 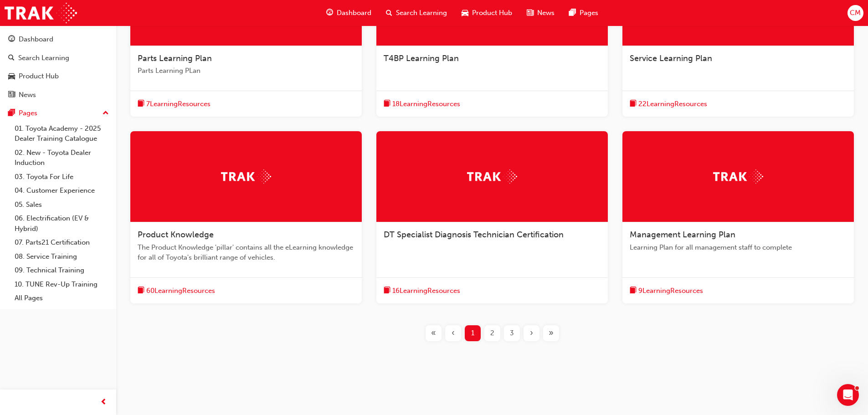 What do you see at coordinates (492, 333) in the screenshot?
I see `span: 2` at bounding box center [492, 333].